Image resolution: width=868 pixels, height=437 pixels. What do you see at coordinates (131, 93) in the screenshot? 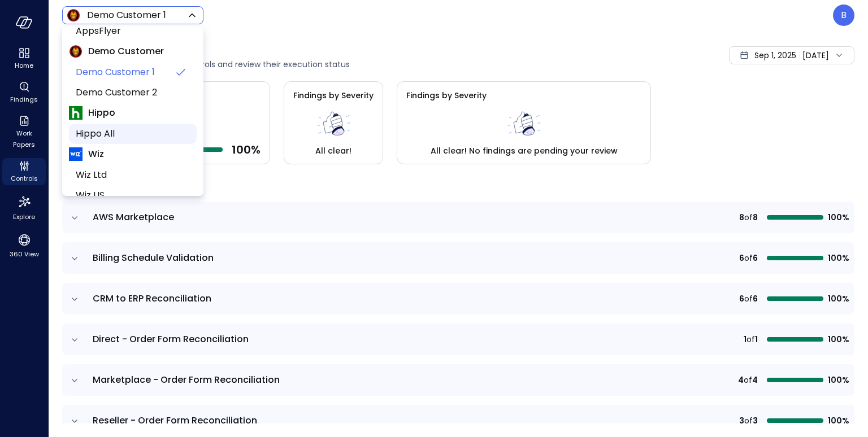
I see `span: Demo Customer 2` at bounding box center [131, 93].